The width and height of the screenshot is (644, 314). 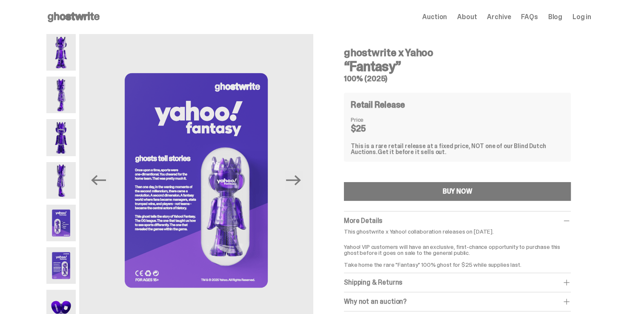 I want to click on button: Next, so click(x=294, y=181).